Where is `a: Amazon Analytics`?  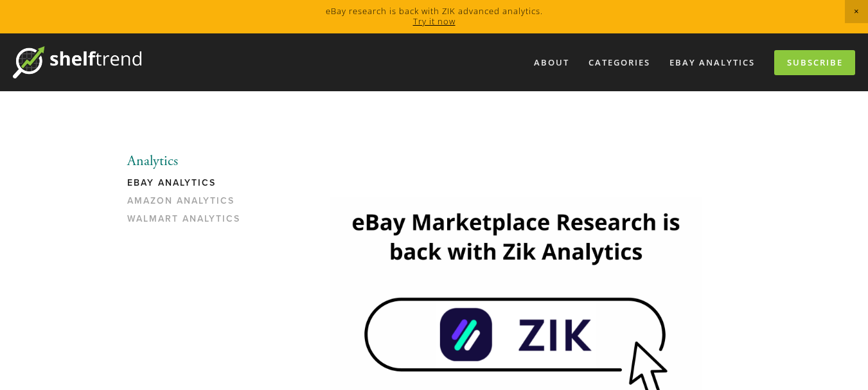
a: Amazon Analytics is located at coordinates (188, 204).